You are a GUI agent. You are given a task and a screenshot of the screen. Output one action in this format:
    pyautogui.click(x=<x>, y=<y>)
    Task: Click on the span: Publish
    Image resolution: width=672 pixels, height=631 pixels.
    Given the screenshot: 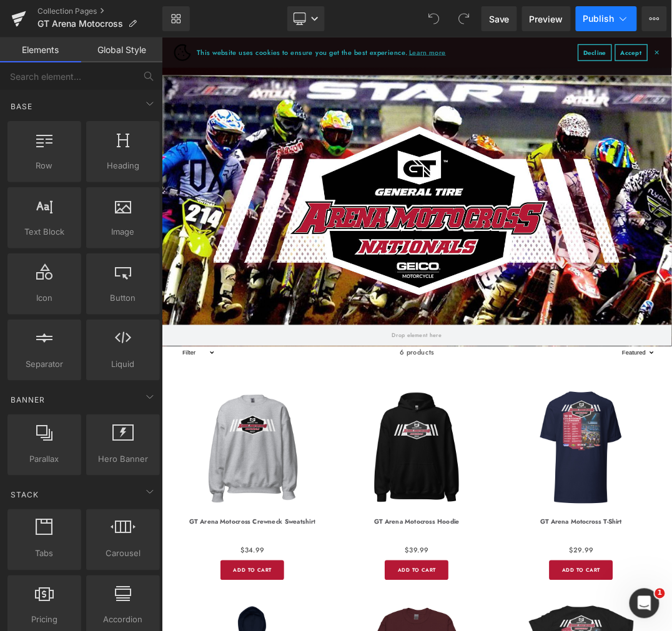 What is the action you would take?
    pyautogui.click(x=599, y=19)
    